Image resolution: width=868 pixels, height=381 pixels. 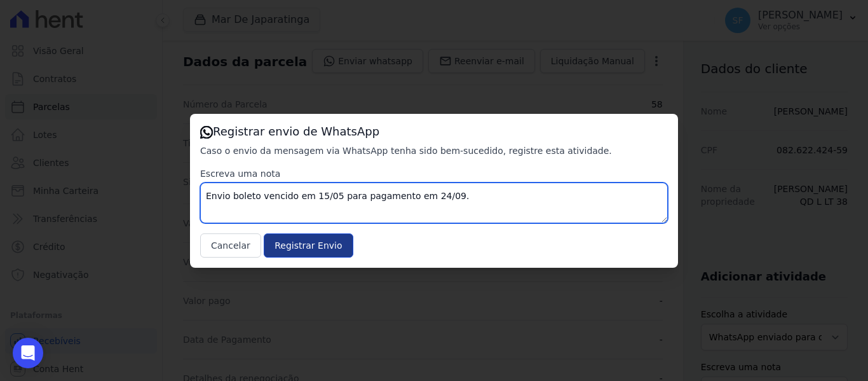 What do you see at coordinates (308, 245) in the screenshot?
I see `input: Registrar Envio` at bounding box center [308, 245].